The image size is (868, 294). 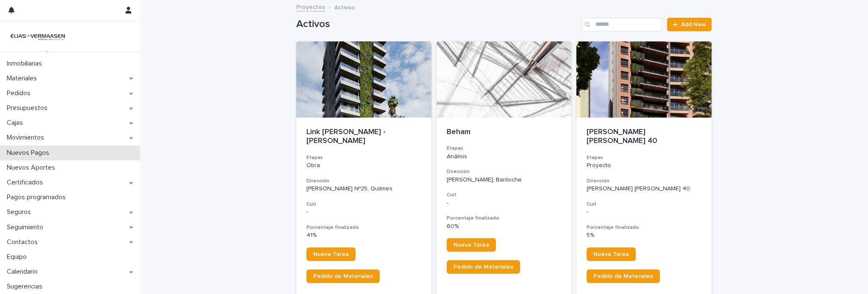 What do you see at coordinates (24, 272) in the screenshot?
I see `p: Calendario` at bounding box center [24, 272].